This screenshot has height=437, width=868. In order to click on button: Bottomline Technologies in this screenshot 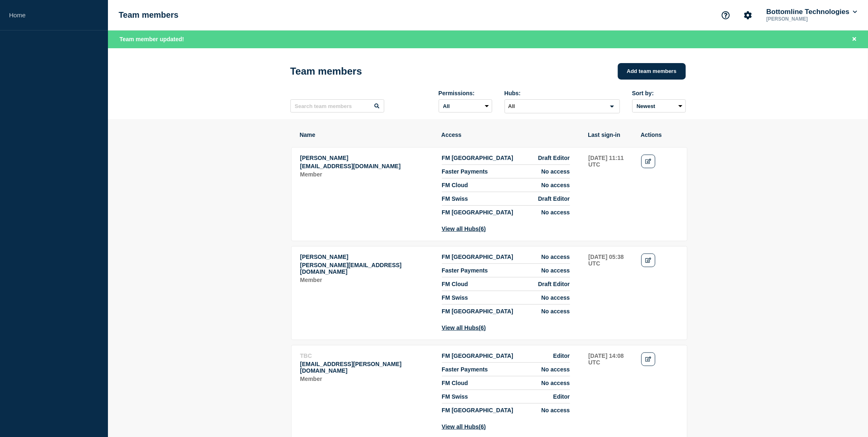, I will do `click(812, 12)`.